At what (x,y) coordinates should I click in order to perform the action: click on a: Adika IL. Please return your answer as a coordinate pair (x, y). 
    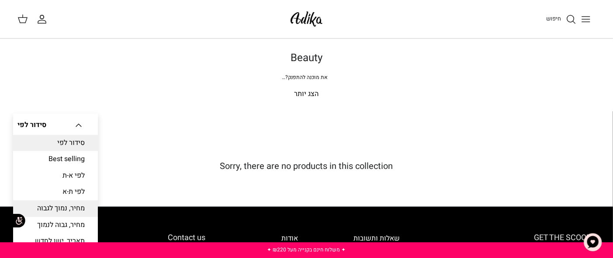
    Looking at the image, I should click on (306, 19).